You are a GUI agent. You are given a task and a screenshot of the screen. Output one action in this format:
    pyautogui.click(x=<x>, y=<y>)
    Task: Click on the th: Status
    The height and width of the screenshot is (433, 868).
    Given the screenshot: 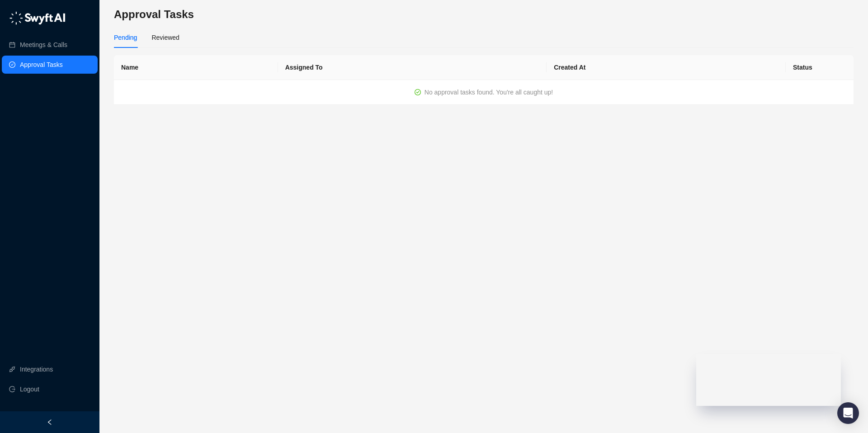 What is the action you would take?
    pyautogui.click(x=819, y=67)
    